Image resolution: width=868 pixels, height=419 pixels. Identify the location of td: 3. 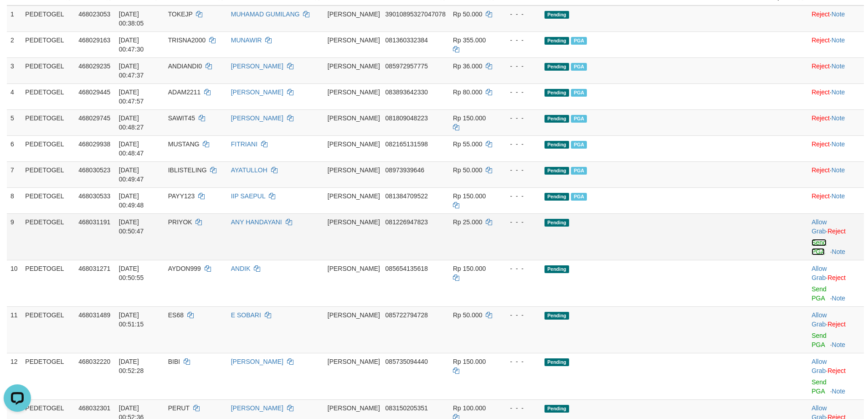
(14, 70).